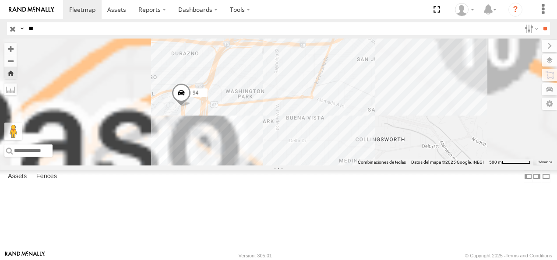 The width and height of the screenshot is (557, 260). Describe the element at coordinates (17, 176) in the screenshot. I see `label: Assets` at that location.